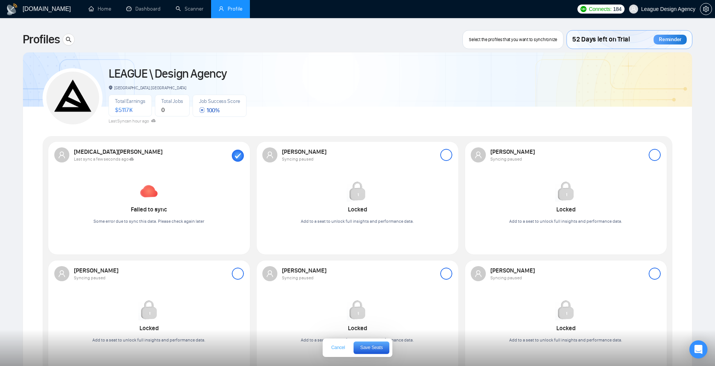 Image resolution: width=715 pixels, height=366 pixels. I want to click on a: searchScanner, so click(189, 9).